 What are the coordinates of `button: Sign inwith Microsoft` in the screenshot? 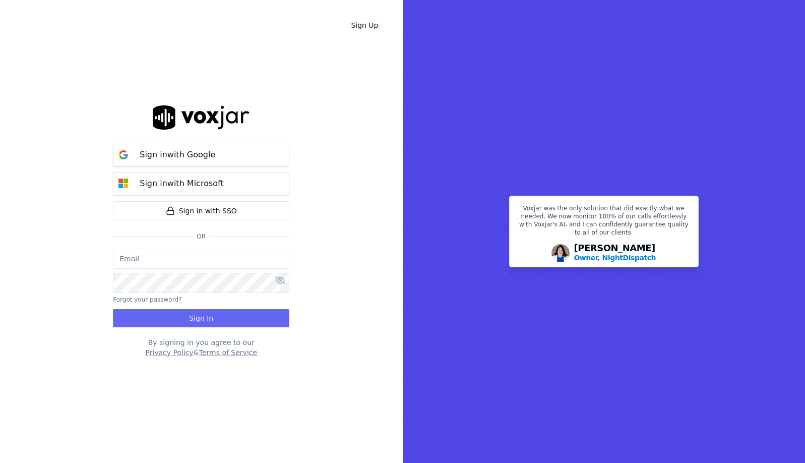 It's located at (201, 183).